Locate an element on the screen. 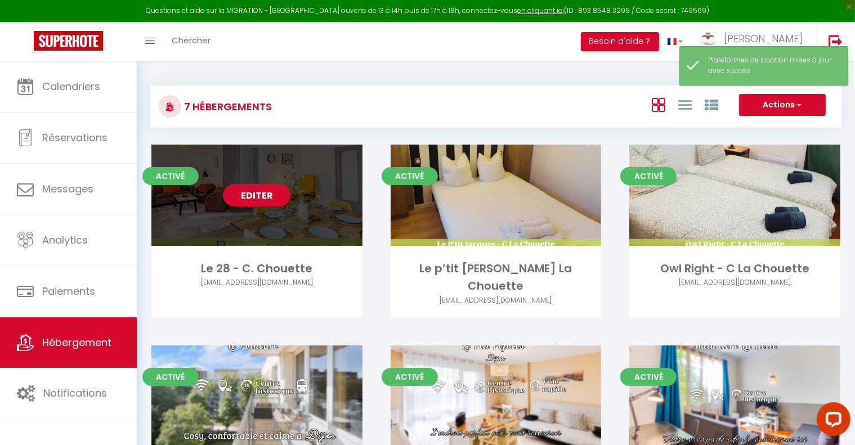  a: Chercher is located at coordinates (191, 42).